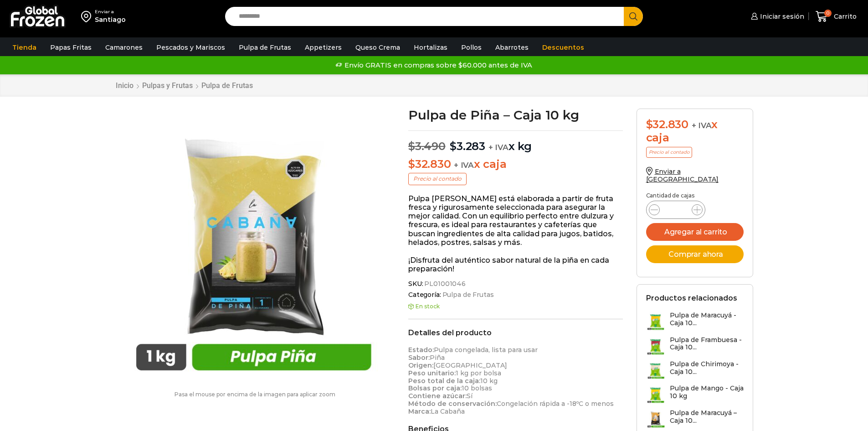 The height and width of the screenshot is (431, 868). Describe the element at coordinates (695, 370) in the screenshot. I see `a: Pulpa de Chirimoya - Caja 10...` at that location.